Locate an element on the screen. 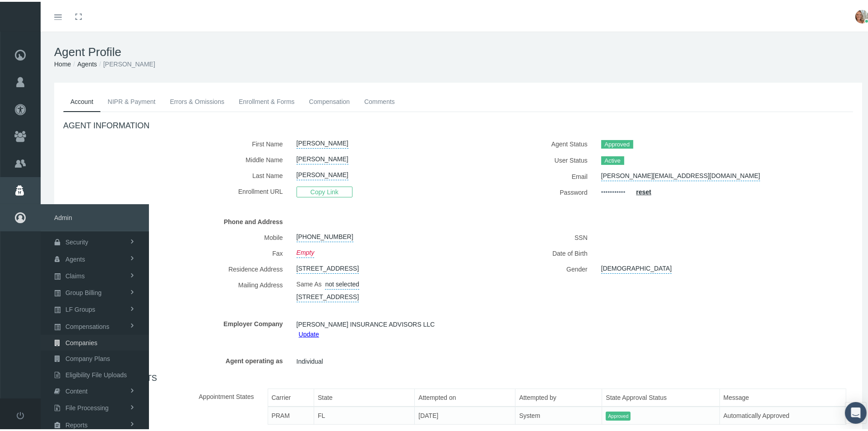 The width and height of the screenshot is (868, 431). a: NIPR & Payment is located at coordinates (132, 100).